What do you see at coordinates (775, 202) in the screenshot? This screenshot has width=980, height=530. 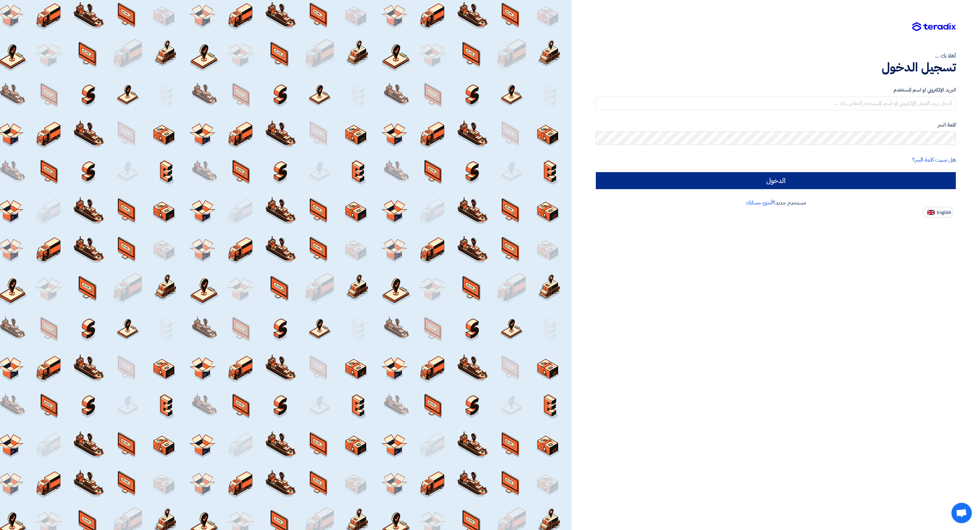 I see `div: مستخدم جديد؟` at bounding box center [775, 202].